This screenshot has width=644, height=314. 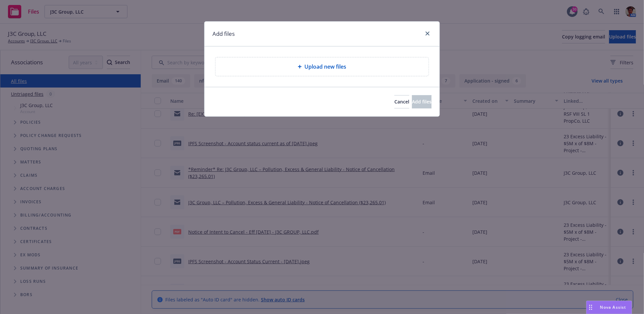 I want to click on span: Add files, so click(x=421, y=102).